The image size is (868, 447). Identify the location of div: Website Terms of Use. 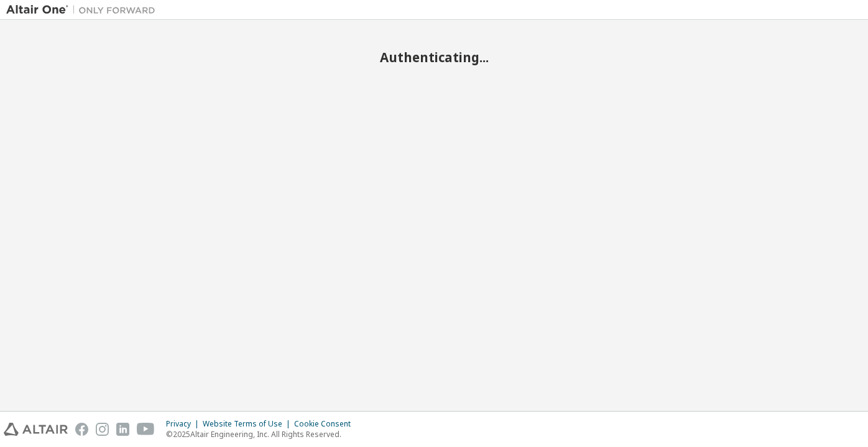
(248, 424).